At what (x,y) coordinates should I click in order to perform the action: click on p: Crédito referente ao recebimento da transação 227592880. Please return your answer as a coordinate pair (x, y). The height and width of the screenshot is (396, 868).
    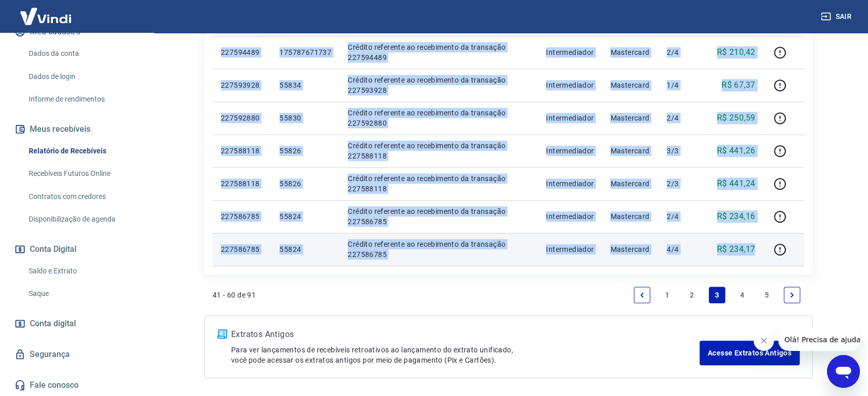
    Looking at the image, I should click on (438, 118).